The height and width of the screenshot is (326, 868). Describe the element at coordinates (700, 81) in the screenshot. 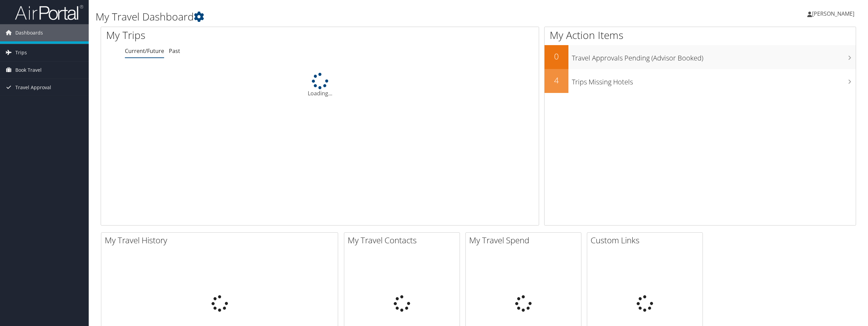

I see `a: 4Trips Missing Hotels` at that location.